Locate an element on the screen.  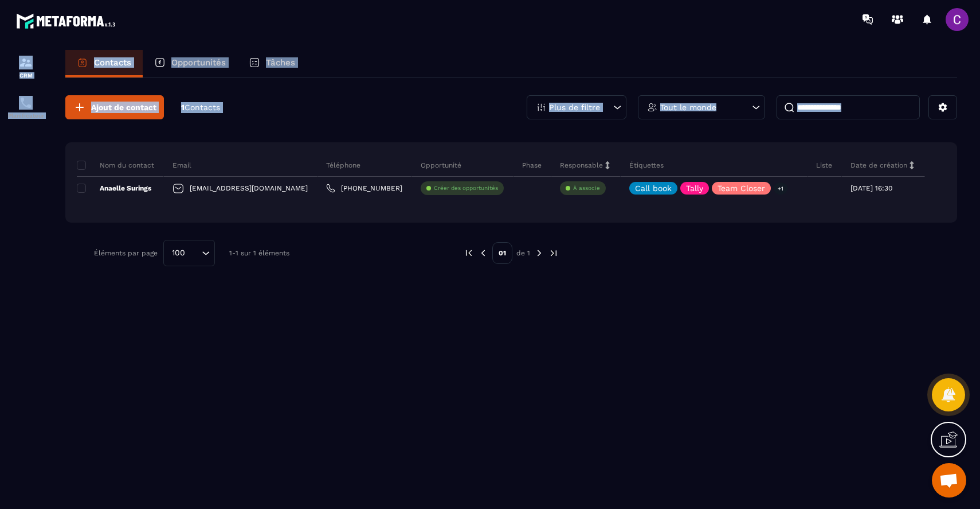
p: Éléments par page is located at coordinates (125, 253).